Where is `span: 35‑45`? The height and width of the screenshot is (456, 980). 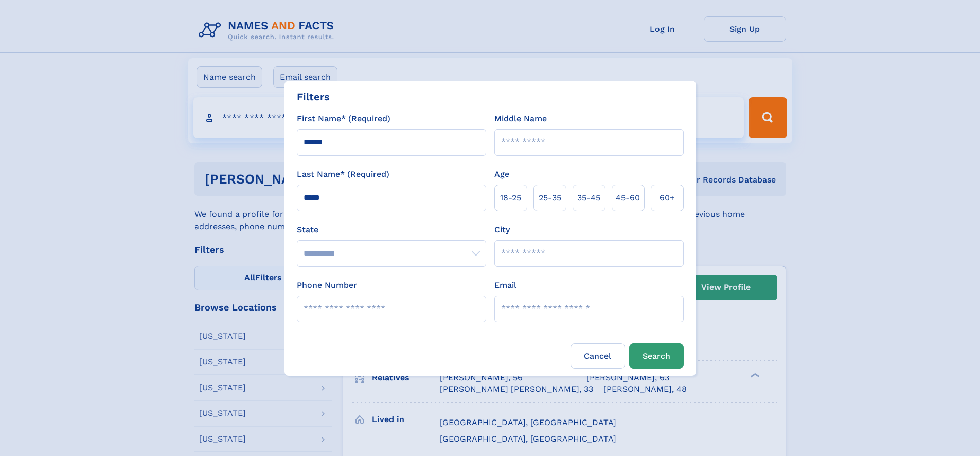
span: 35‑45 is located at coordinates (589, 198).